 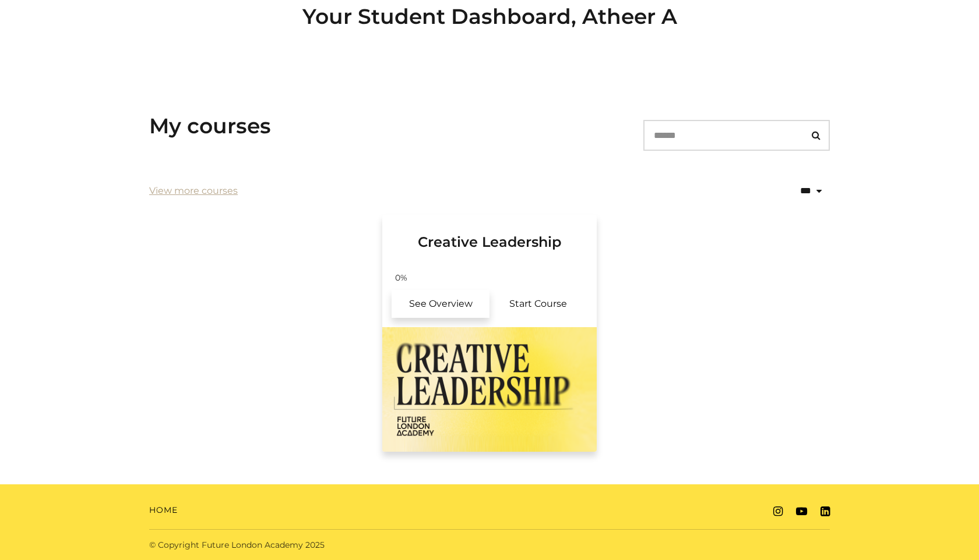 What do you see at coordinates (539, 304) in the screenshot?
I see `a: Creative Leadership: Resume Course` at bounding box center [539, 304].